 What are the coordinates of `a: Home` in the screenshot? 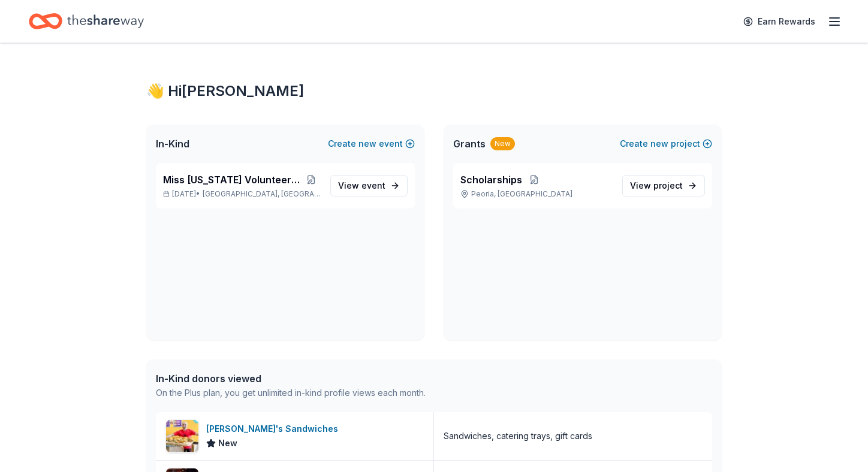 It's located at (87, 21).